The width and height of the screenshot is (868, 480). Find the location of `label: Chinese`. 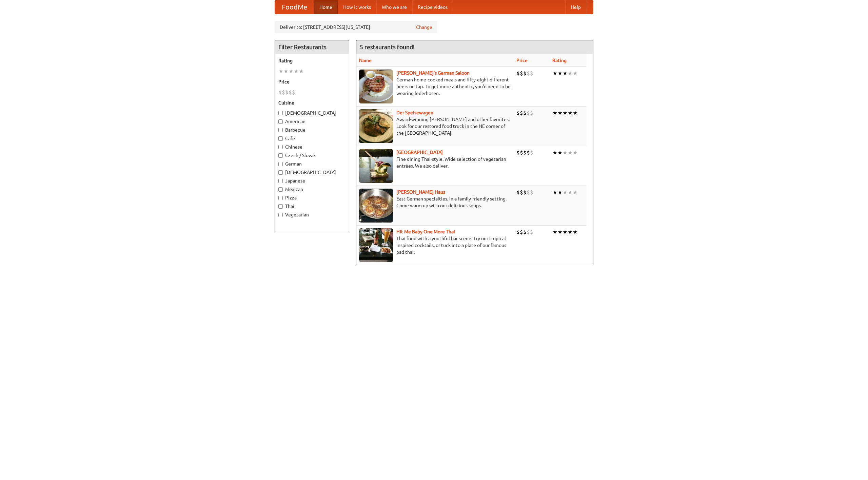

label: Chinese is located at coordinates (312, 147).